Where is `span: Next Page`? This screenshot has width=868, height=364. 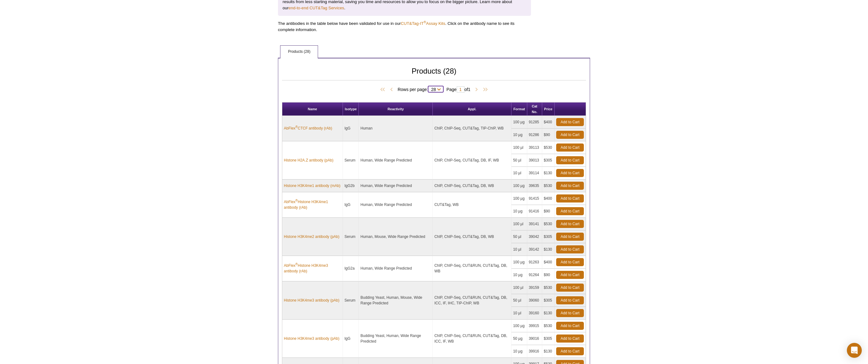 span: Next Page is located at coordinates (476, 90).